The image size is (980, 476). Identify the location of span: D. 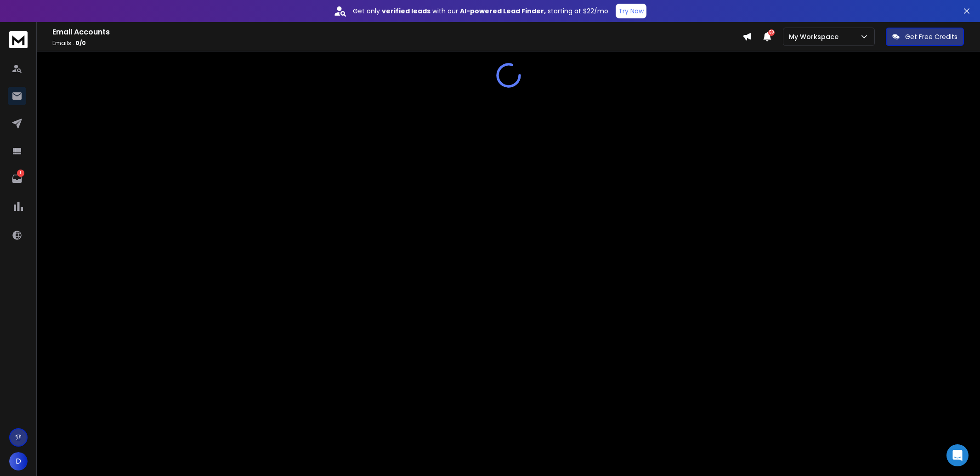
(18, 461).